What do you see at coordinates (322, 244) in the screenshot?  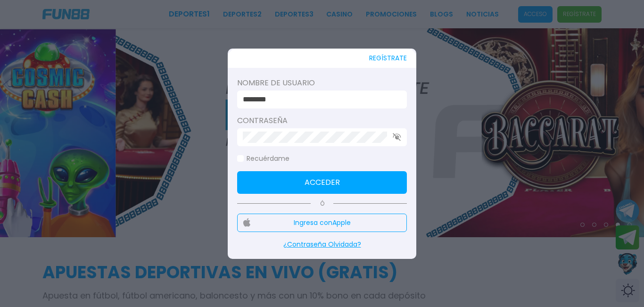 I see `p: ¿Contraseña Olvidada?` at bounding box center [322, 244].